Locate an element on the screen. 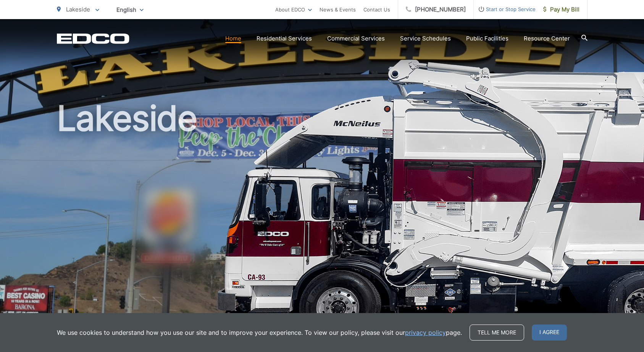  a: Tell me more is located at coordinates (497, 333).